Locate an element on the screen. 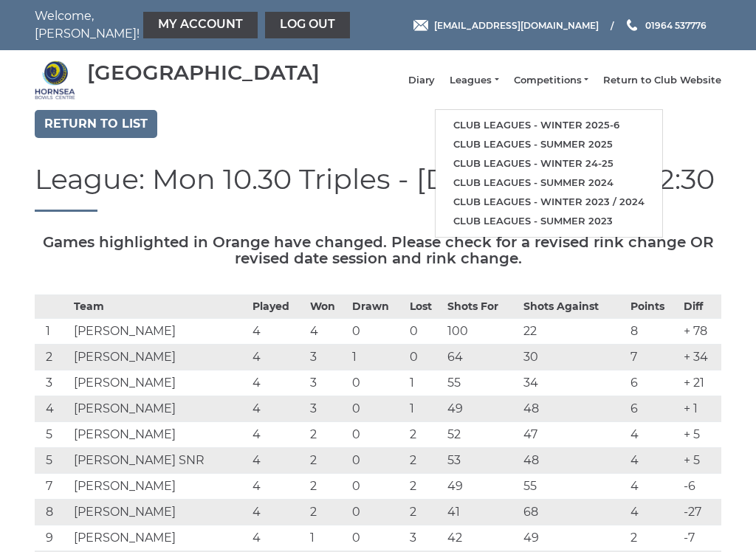 The width and height of the screenshot is (756, 552). a: Return to list is located at coordinates (96, 124).